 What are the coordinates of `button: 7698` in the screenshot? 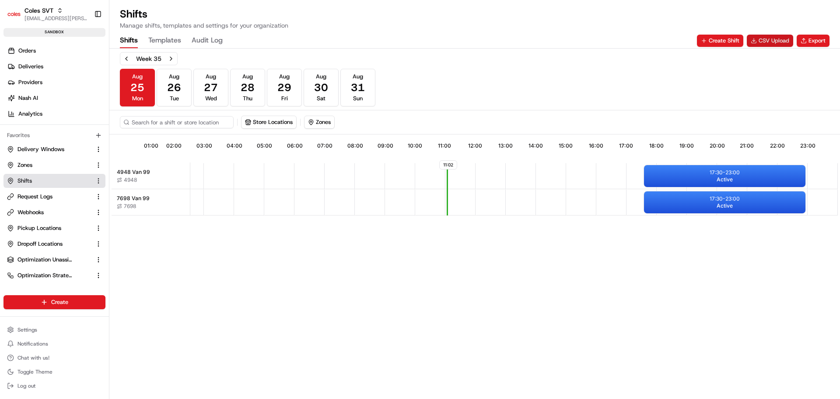 It's located at (126, 206).